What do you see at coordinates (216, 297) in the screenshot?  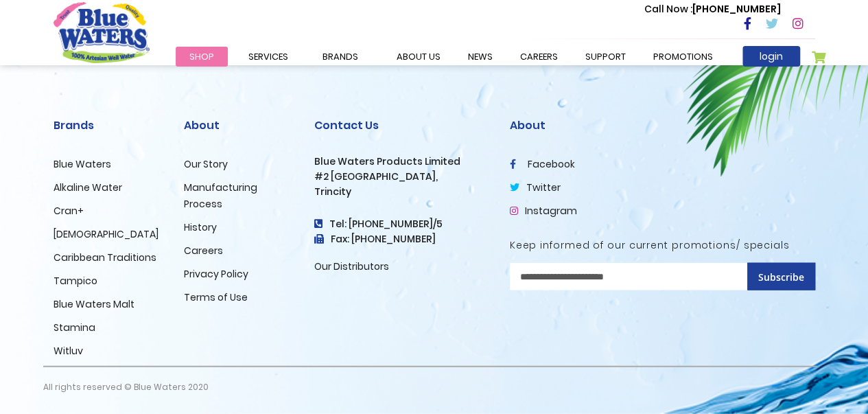 I see `a: Terms of Use` at bounding box center [216, 297].